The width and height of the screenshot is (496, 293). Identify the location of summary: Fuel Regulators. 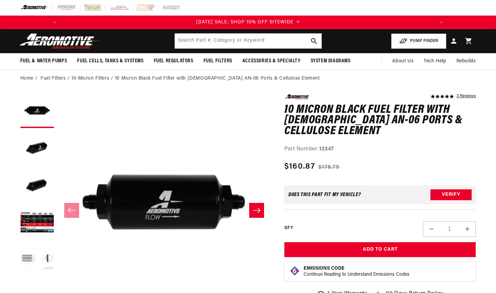
(174, 61).